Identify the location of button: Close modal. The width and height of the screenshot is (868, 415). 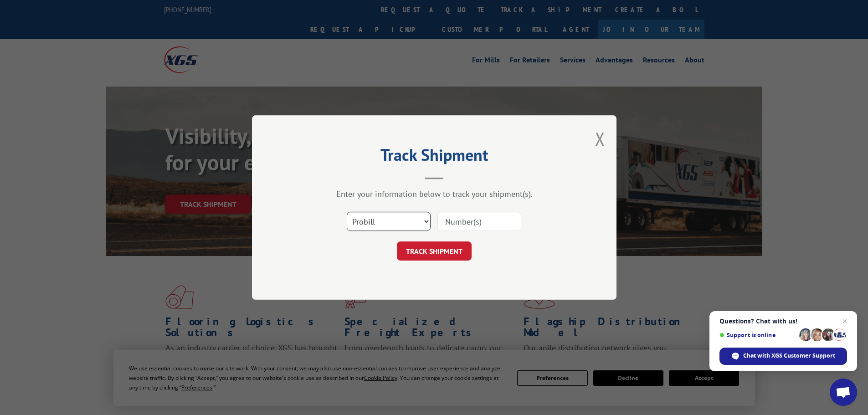
(600, 138).